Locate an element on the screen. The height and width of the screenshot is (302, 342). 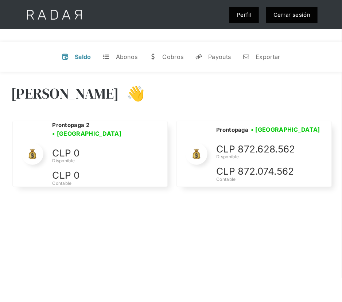
div: w is located at coordinates (153, 57).